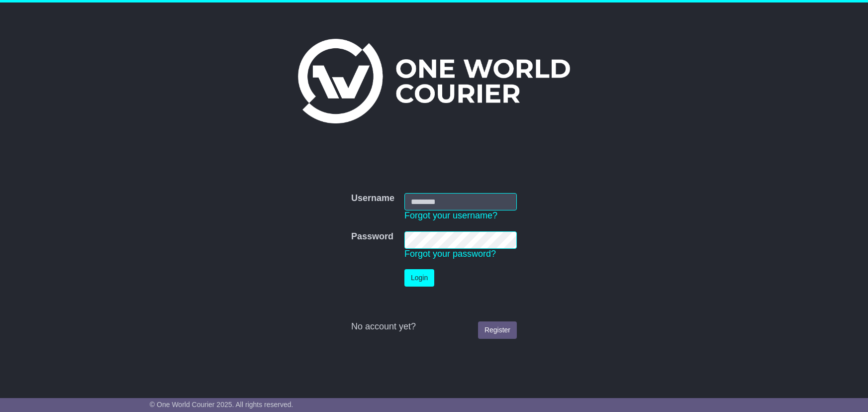 The image size is (868, 412). What do you see at coordinates (222, 404) in the screenshot?
I see `span: © One World Courier 2025. All rights reserved.` at bounding box center [222, 404].